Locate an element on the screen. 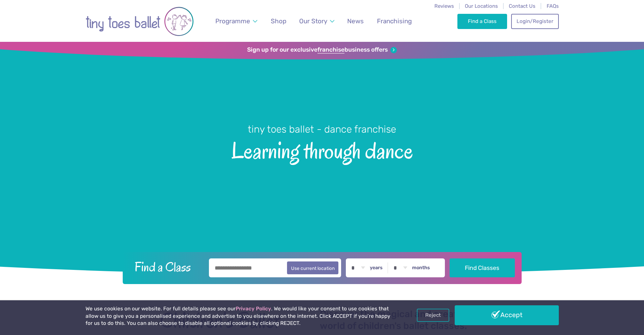  p: We use cookies on our website. For full details please see our . We would like your consent to us... is located at coordinates (239, 316).